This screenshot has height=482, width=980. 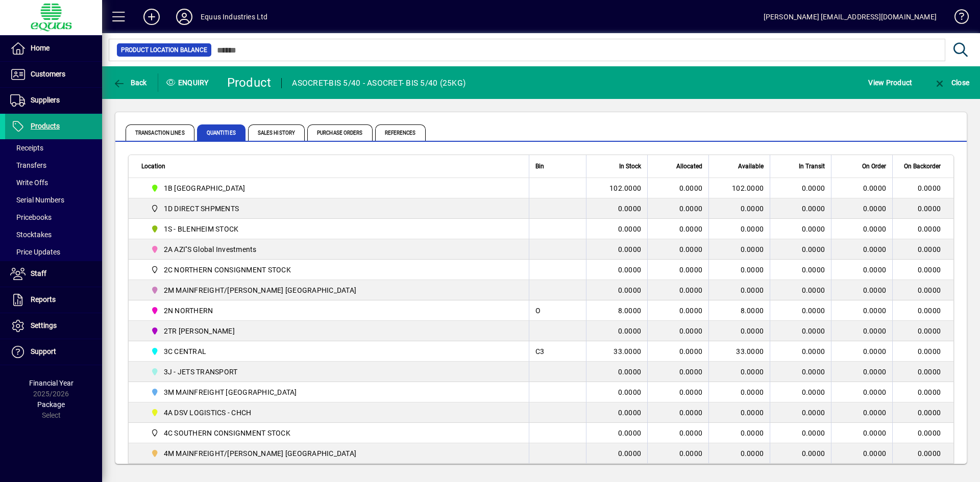 What do you see at coordinates (221, 132) in the screenshot?
I see `span: Quantities` at bounding box center [221, 132].